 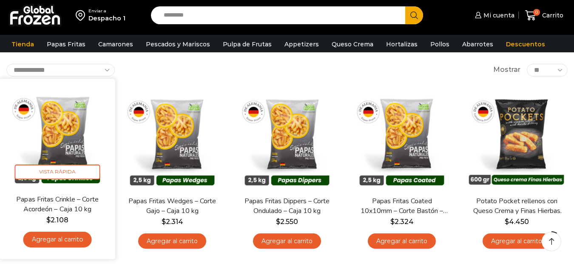 What do you see at coordinates (172, 222) in the screenshot?
I see `bdi: 2.314` at bounding box center [172, 222].